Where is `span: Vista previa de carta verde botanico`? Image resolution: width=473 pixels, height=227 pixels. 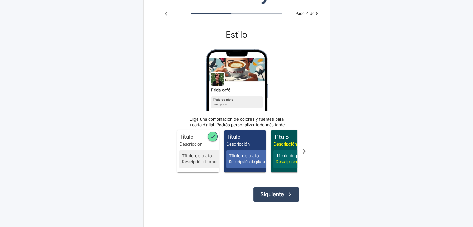 span: Vista previa de carta verde botanico is located at coordinates (292, 151).